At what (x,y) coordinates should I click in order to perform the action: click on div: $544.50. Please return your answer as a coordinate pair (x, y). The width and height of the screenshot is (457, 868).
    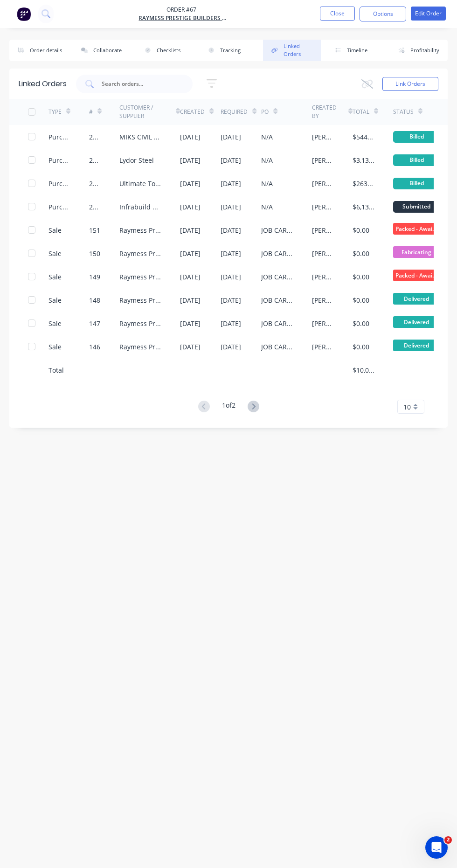
    Looking at the image, I should click on (363, 137).